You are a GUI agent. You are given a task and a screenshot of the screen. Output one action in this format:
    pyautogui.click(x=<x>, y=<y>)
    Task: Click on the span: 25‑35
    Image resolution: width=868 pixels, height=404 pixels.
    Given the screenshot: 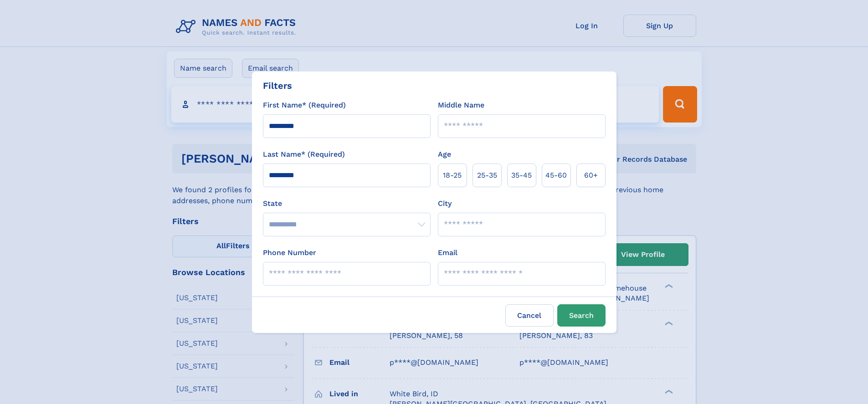 What is the action you would take?
    pyautogui.click(x=487, y=176)
    